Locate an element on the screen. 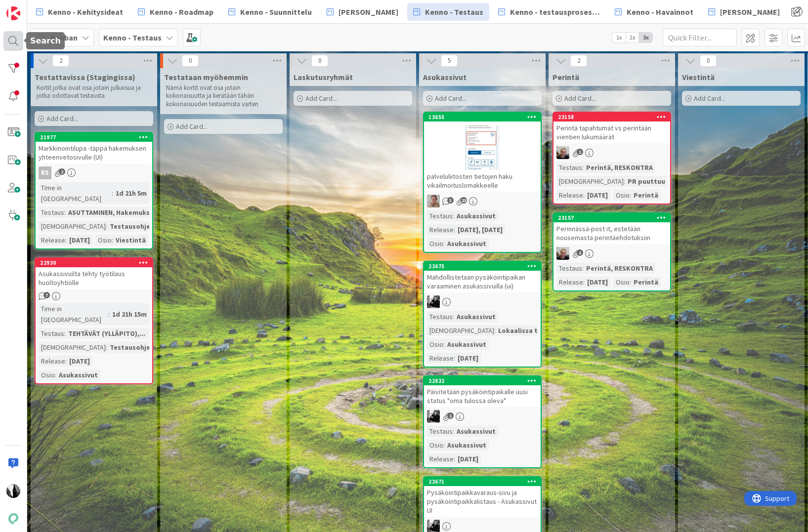 Image resolution: width=808 pixels, height=532 pixels. span: 3x is located at coordinates (645, 38).